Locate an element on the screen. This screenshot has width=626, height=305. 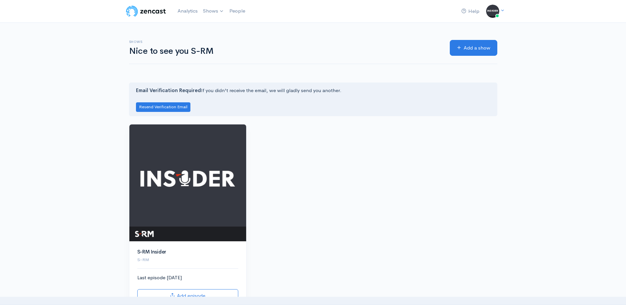
strong: Email Verification Required is located at coordinates (168, 90).